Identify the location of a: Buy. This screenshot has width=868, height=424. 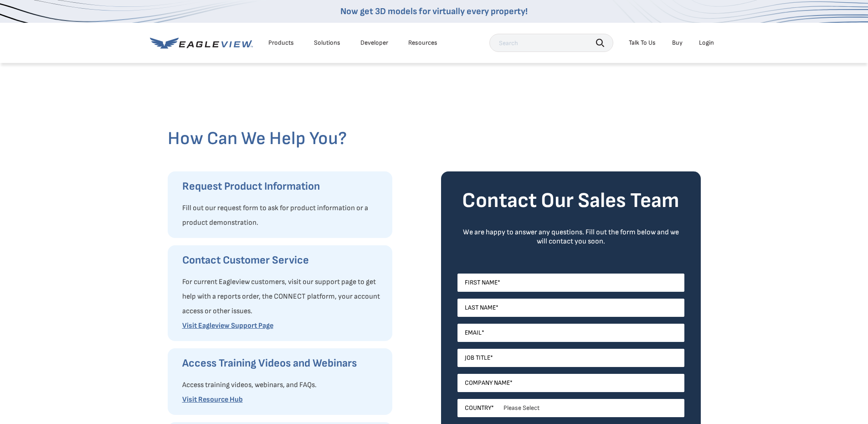
(677, 43).